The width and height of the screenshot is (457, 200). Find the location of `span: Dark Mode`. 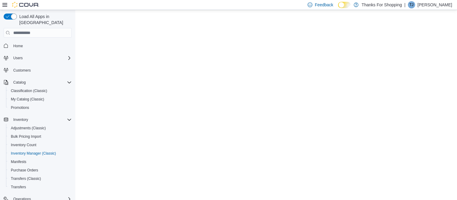

span: Dark Mode is located at coordinates (338, 8).